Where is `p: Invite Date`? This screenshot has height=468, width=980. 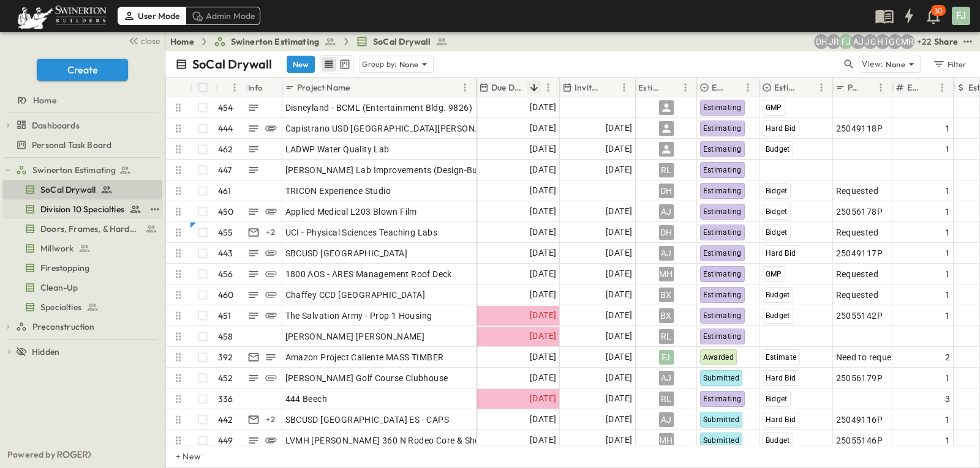 p: Invite Date is located at coordinates (587, 88).